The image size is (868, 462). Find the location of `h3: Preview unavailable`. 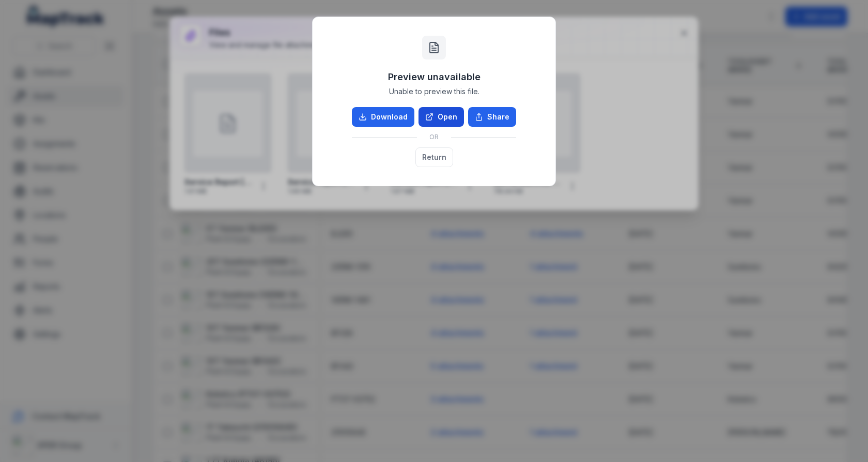

h3: Preview unavailable is located at coordinates (434, 77).